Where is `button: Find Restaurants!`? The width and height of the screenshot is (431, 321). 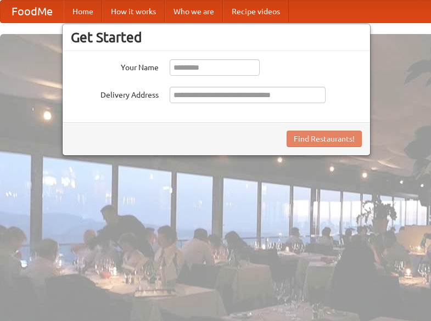
button: Find Restaurants! is located at coordinates (324, 139).